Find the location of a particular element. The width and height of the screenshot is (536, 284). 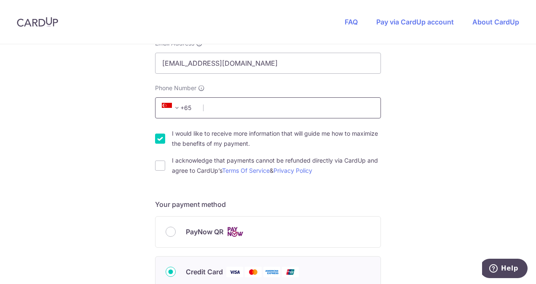

span: Help is located at coordinates (27, 10).